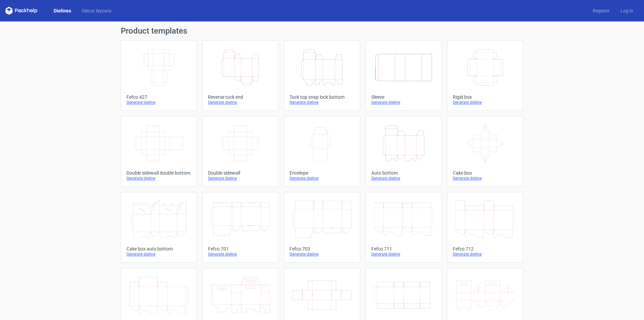 The height and width of the screenshot is (320, 644). I want to click on a: SleeveGenerate dieline, so click(403, 75).